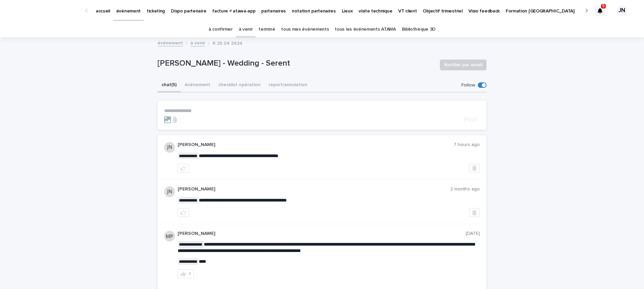 The height and width of the screenshot is (289, 644). I want to click on a: tous mes événements, so click(305, 29).